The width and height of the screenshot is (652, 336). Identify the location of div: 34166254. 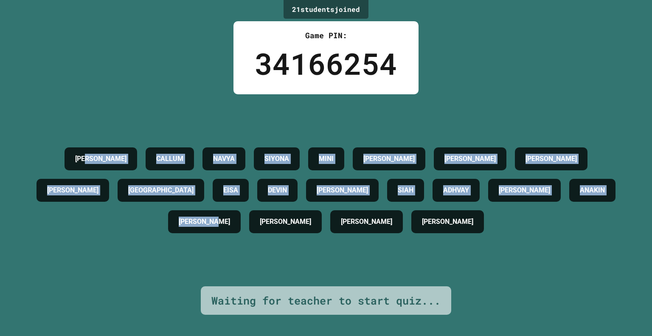
(326, 63).